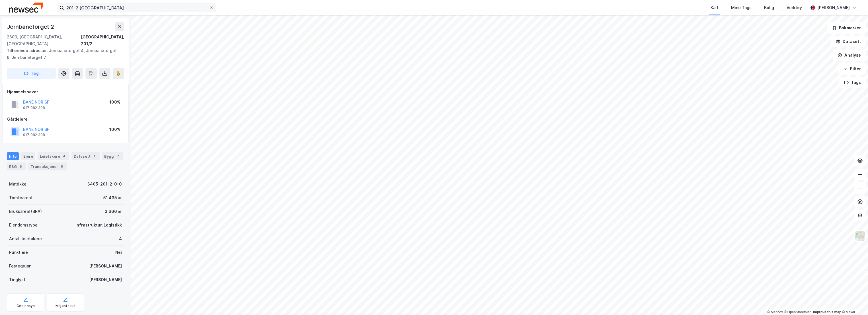 The image size is (868, 315). I want to click on div: Jernbanetorget 4, Jernbanetorget 6, Jernbanetorget 7, so click(63, 54).